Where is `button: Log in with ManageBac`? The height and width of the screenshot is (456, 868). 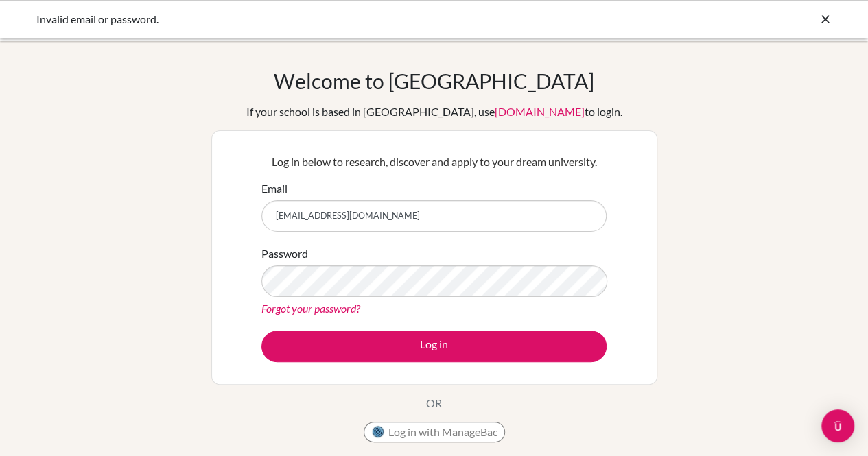 button: Log in with ManageBac is located at coordinates (434, 432).